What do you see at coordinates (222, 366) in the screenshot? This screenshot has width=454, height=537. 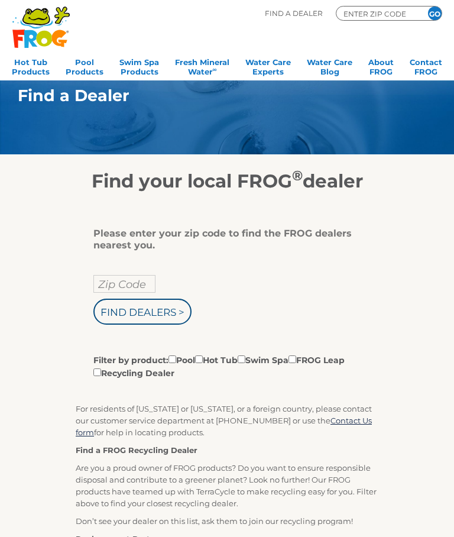 I see `label: Filter by product: Pool Hot Tub Swim Spa FROG Leap Recycling Dealer` at bounding box center [222, 366].